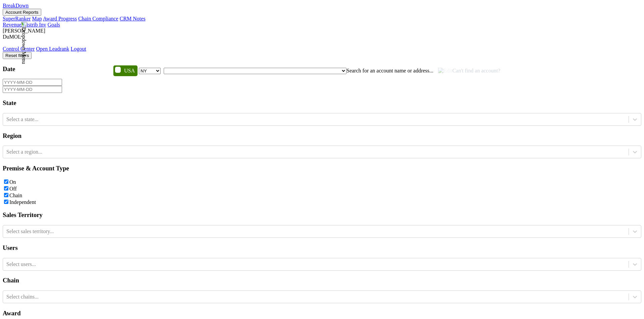 This screenshot has height=319, width=644. What do you see at coordinates (16, 6) in the screenshot?
I see `a: BreakDown` at bounding box center [16, 6].